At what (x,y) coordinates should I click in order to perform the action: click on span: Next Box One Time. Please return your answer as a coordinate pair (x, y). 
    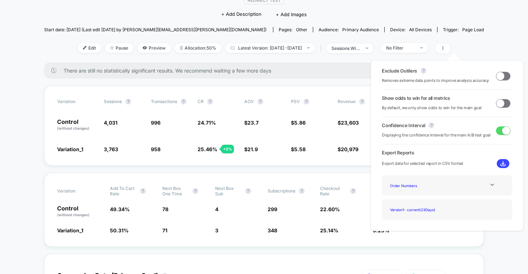
    Looking at the image, I should click on (176, 191).